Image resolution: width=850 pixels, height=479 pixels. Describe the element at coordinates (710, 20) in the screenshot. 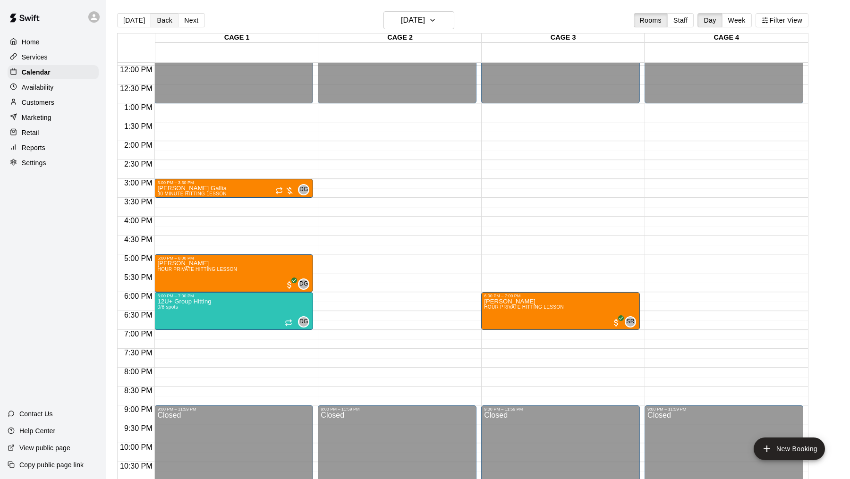

I see `button: Day` at that location.